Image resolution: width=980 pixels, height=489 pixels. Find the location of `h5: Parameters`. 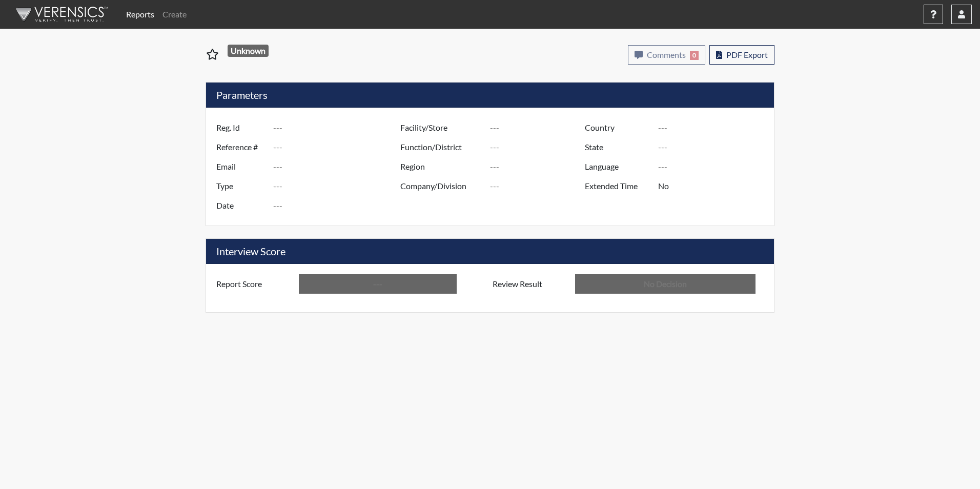

h5: Parameters is located at coordinates (490, 95).